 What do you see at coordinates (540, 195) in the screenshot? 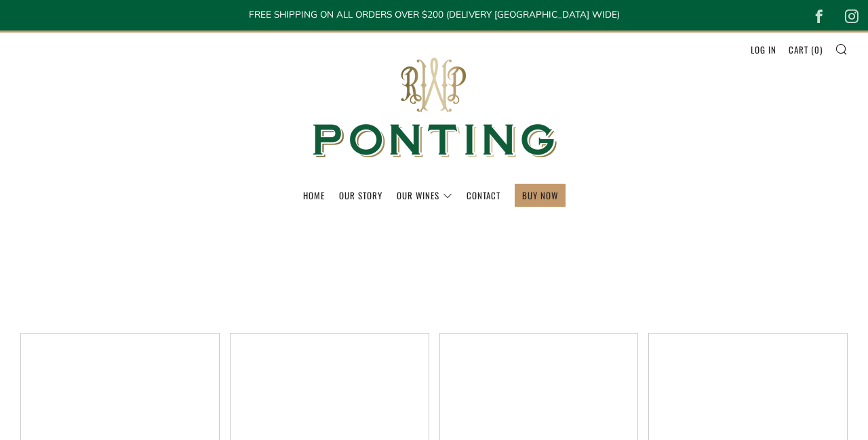
I see `a: BUY NOW` at bounding box center [540, 195].